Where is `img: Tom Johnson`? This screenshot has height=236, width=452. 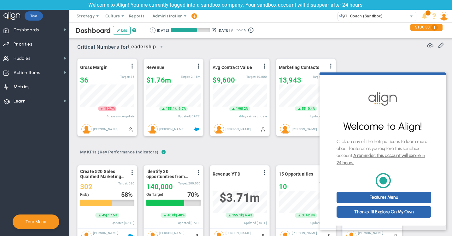 img: Tom Johnson is located at coordinates (153, 129).